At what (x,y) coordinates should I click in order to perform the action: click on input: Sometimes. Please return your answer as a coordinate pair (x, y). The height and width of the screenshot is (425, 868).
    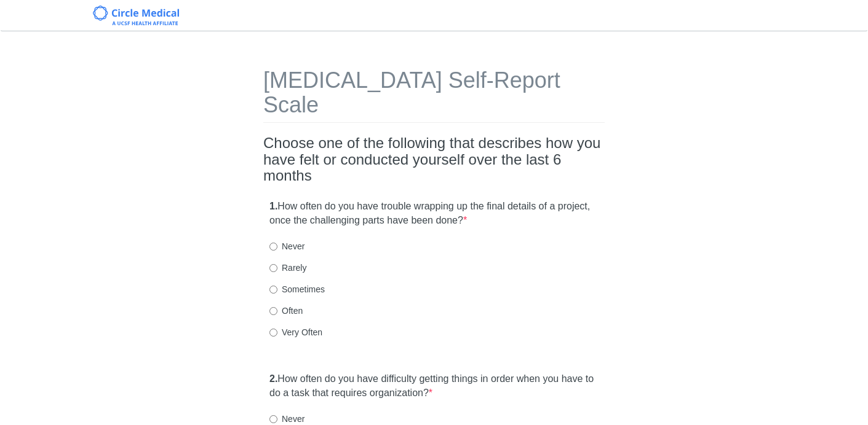
    Looking at the image, I should click on (273, 289).